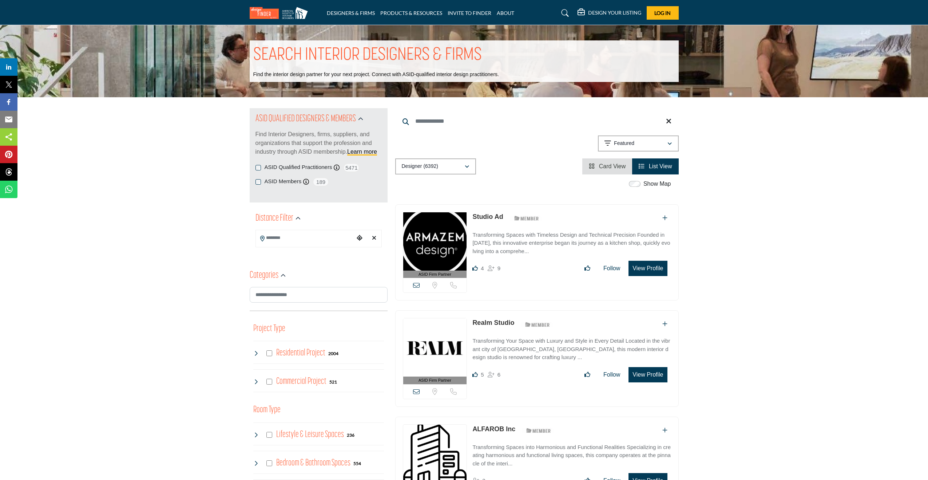 The height and width of the screenshot is (480, 928). Describe the element at coordinates (493, 322) in the screenshot. I see `p: Realm Studio` at that location.